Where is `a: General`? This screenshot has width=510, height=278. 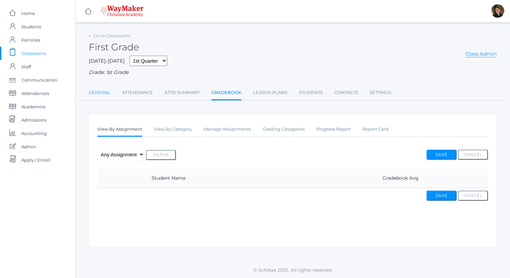
a: General is located at coordinates (99, 93).